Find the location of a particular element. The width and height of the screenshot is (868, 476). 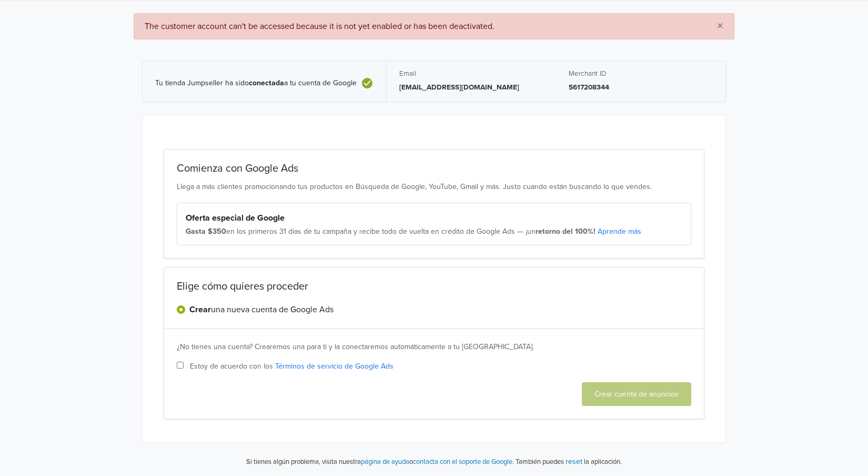

strong: Crear is located at coordinates (200, 309).